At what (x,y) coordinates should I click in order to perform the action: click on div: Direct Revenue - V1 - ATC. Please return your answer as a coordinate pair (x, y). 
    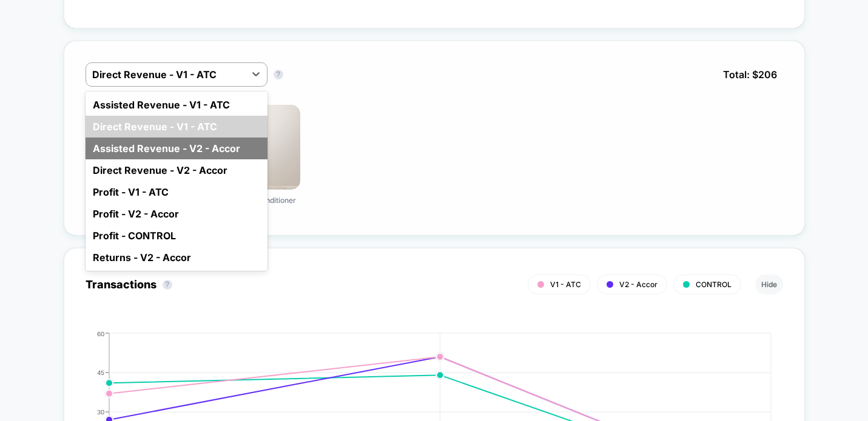
    Looking at the image, I should click on (177, 127).